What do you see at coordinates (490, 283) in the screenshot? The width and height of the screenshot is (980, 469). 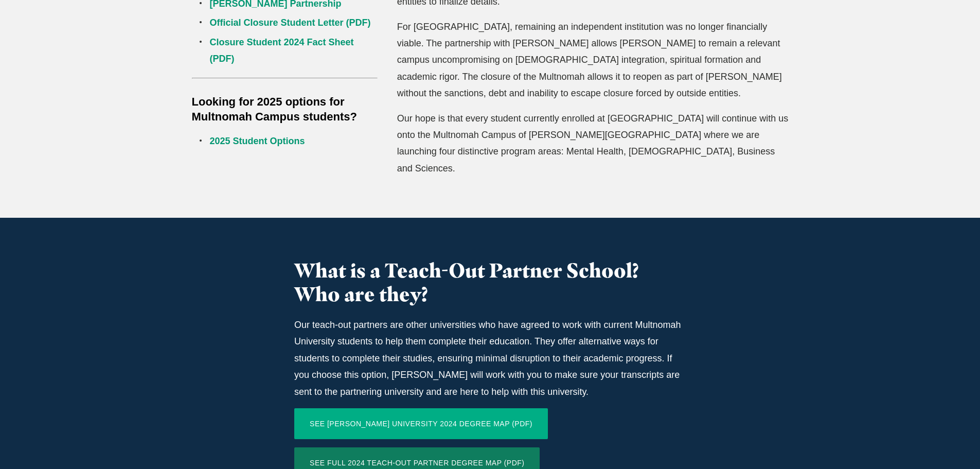 I see `h3: What is a Teach-Out Partner School? Who are they?` at bounding box center [490, 283].